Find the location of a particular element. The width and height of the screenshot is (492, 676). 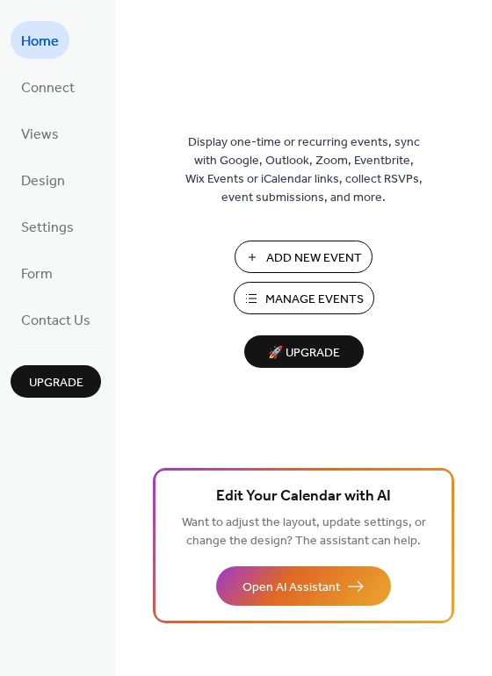

button: Manage Events is located at coordinates (304, 298).